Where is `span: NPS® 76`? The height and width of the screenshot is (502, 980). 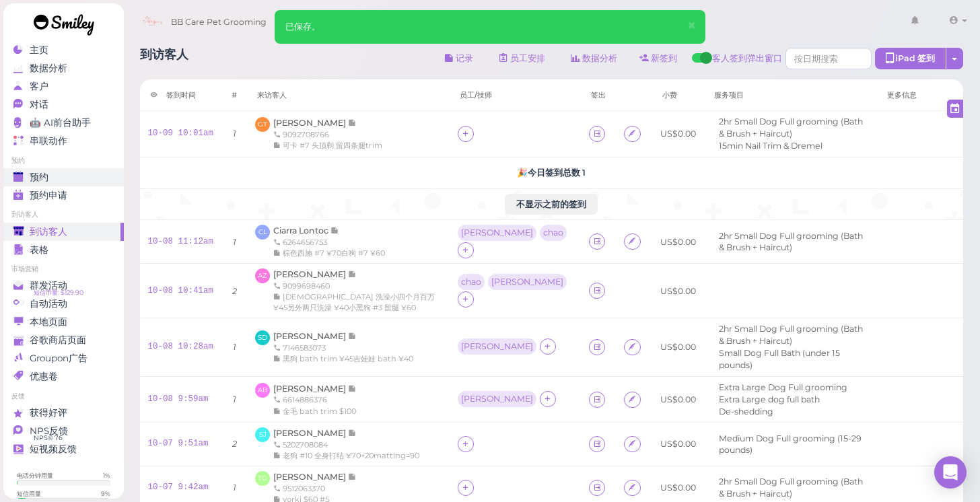 span: NPS® 76 is located at coordinates (48, 438).